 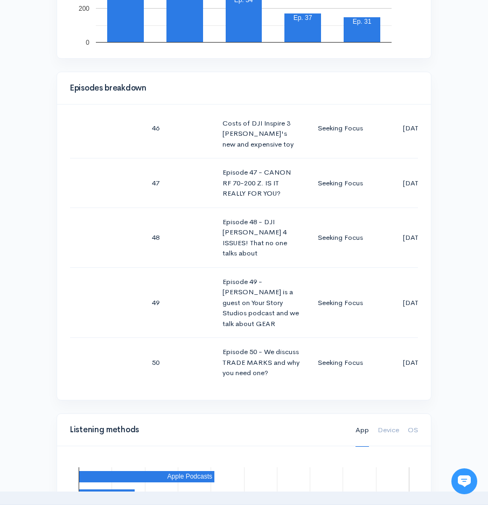 What do you see at coordinates (84, 9) in the screenshot?
I see `text: 200` at bounding box center [84, 9].